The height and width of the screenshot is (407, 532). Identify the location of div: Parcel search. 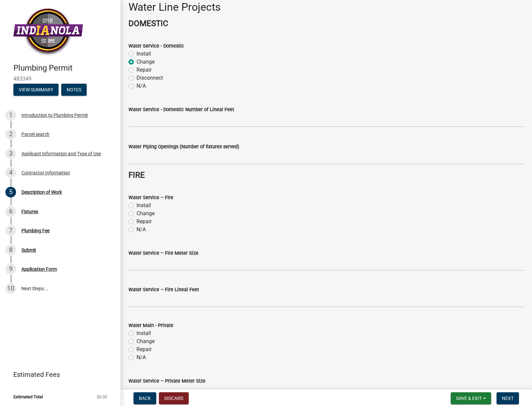
(35, 134).